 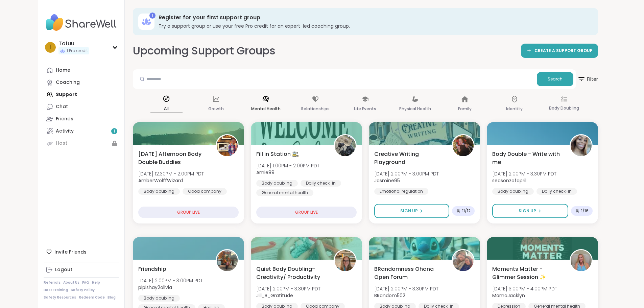 What do you see at coordinates (62, 107) in the screenshot?
I see `div: Chat` at bounding box center [62, 107].